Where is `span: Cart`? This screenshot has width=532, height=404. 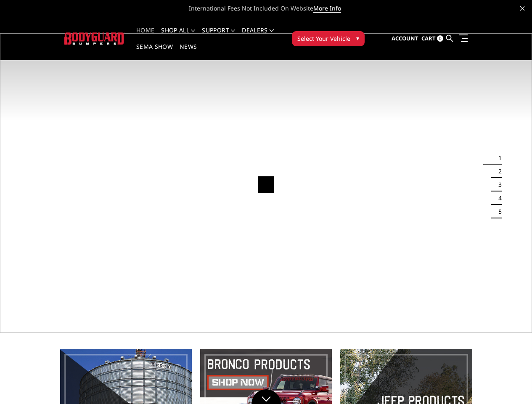 span: Cart is located at coordinates (428, 38).